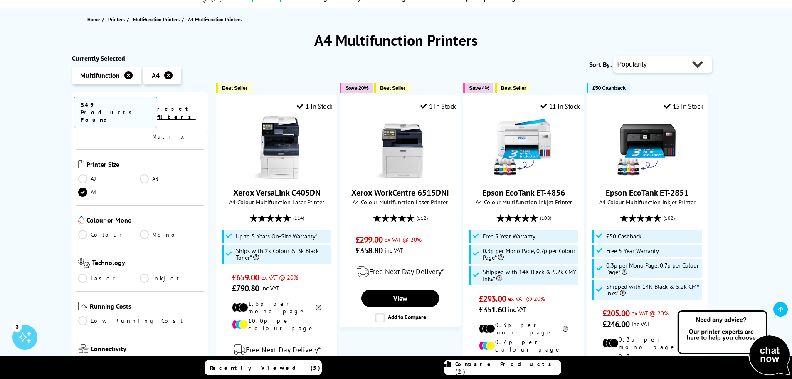  I want to click on span: Compare Products (2), so click(508, 367).